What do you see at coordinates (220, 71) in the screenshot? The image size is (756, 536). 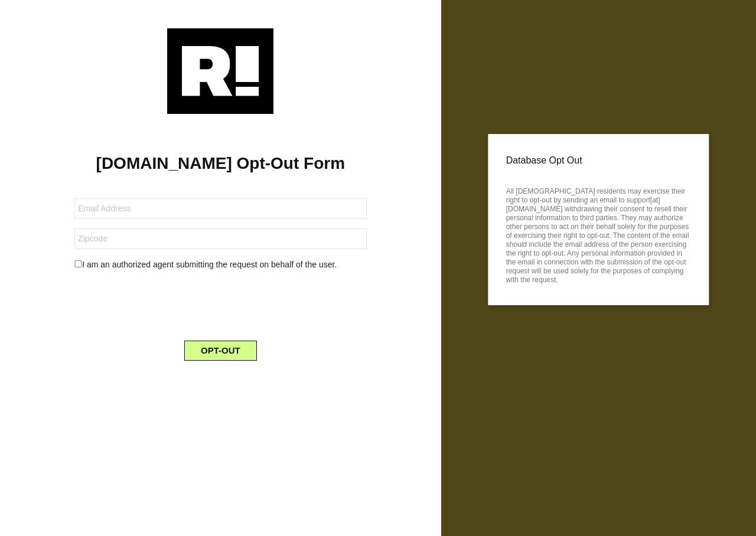 I see `img: Retention.com` at bounding box center [220, 71].